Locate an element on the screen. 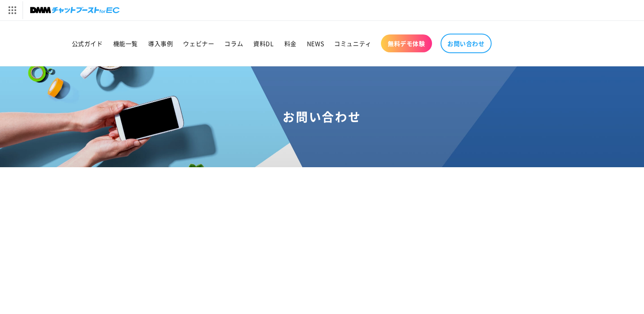 This screenshot has height=314, width=644. span: ウェビナー is located at coordinates (198, 43).